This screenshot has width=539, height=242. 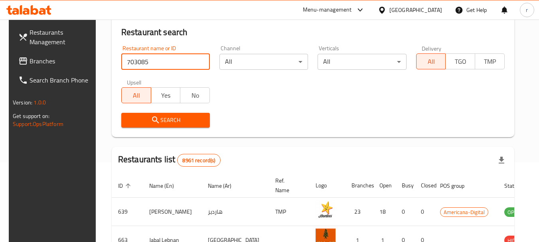 What do you see at coordinates (61, 61) in the screenshot?
I see `span: Branches` at bounding box center [61, 61].